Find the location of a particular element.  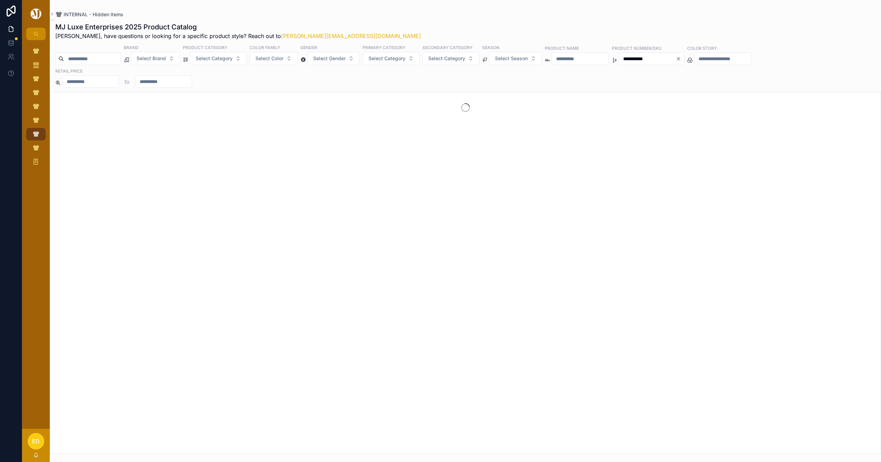

label: Primary Category is located at coordinates (384, 47).